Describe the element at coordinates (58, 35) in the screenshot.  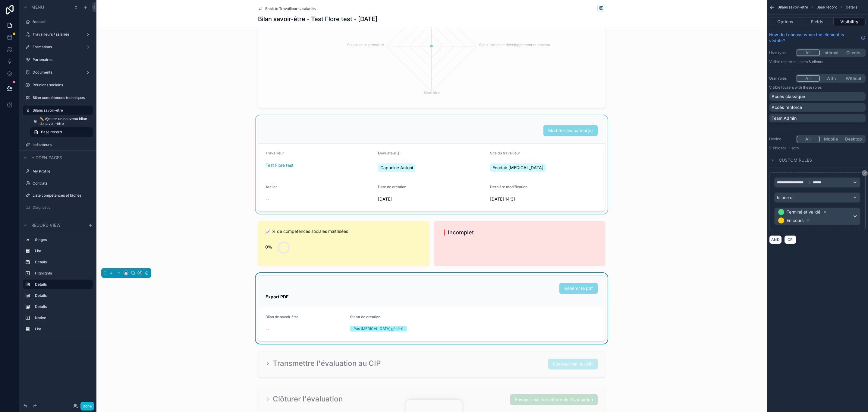
I see `label: Travailleurs / salariés` at that location.